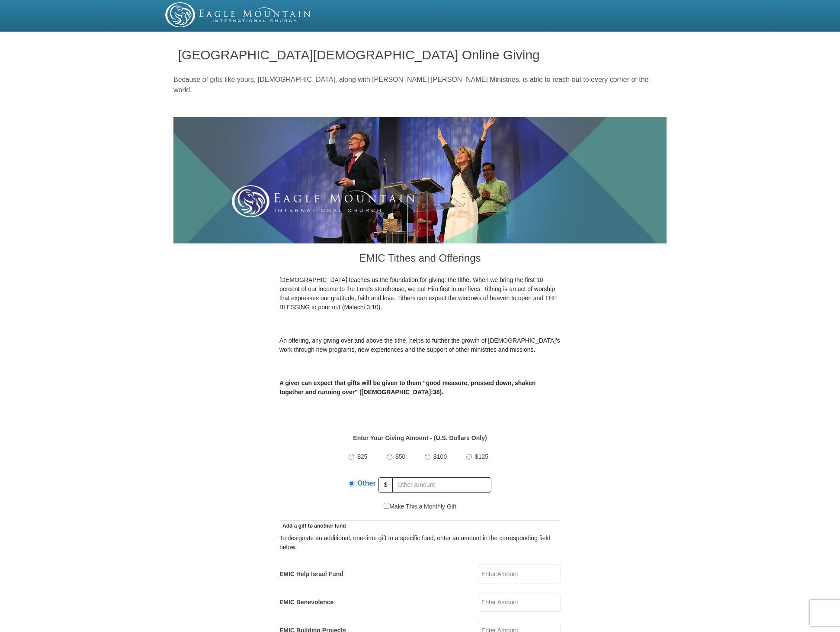 Image resolution: width=840 pixels, height=632 pixels. What do you see at coordinates (420, 543) in the screenshot?
I see `div: To designate an additional, one-time gift to a specific fund, enter an amount in the correspondin...` at bounding box center [420, 543].